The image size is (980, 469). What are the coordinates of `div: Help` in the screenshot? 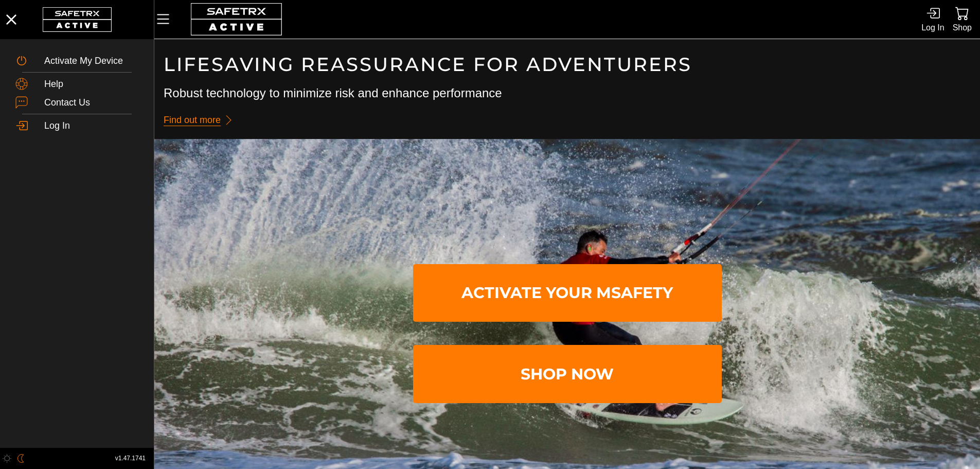 It's located at (91, 84).